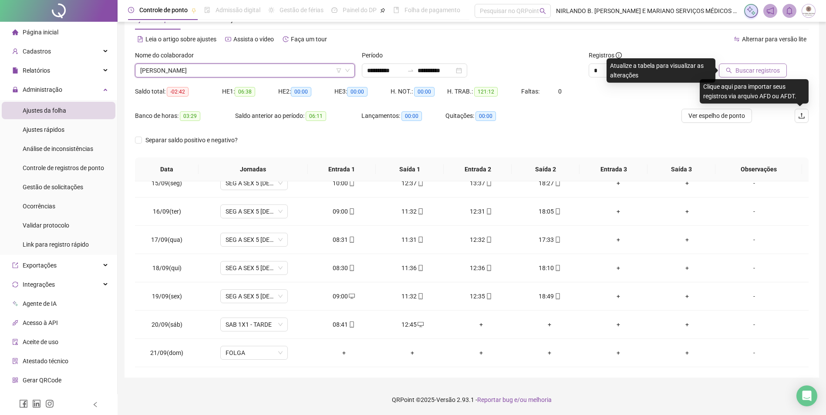 This screenshot has height=415, width=826. Describe the element at coordinates (737, 39) in the screenshot. I see `span: swap` at that location.